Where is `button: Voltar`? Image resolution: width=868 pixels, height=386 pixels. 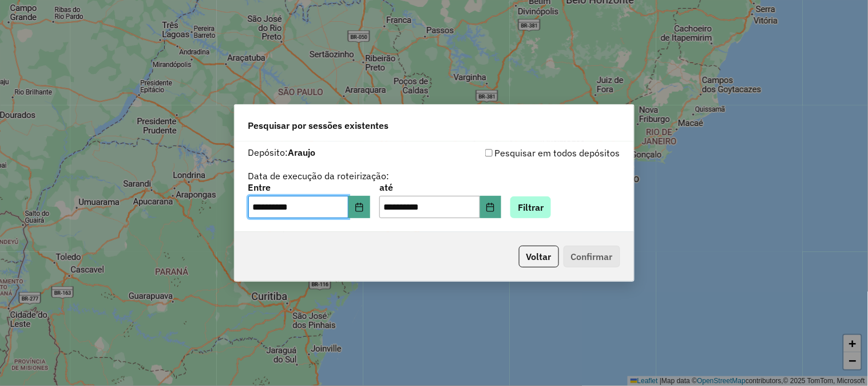
button: Voltar is located at coordinates (539, 257).